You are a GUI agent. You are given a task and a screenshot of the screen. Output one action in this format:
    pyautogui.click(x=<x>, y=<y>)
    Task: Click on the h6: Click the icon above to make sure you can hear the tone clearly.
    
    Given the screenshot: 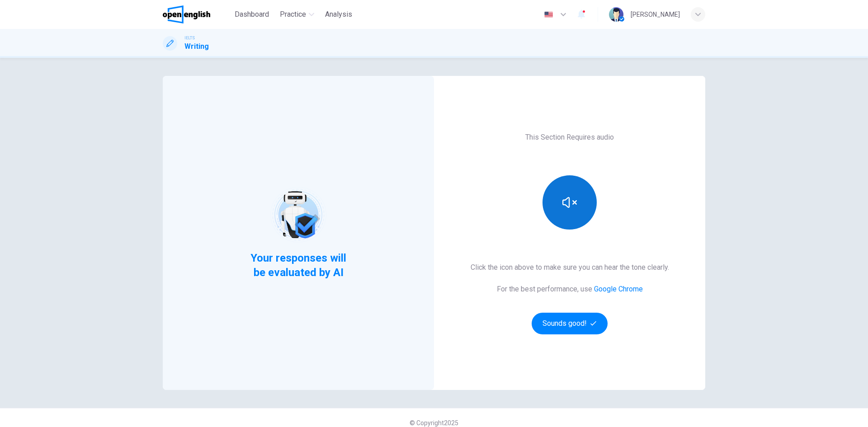 What is the action you would take?
    pyautogui.click(x=569, y=268)
    